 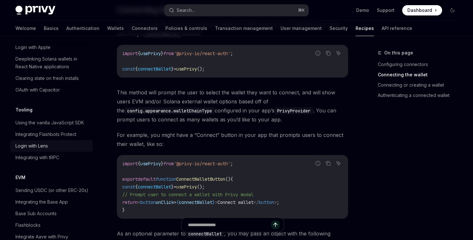 What do you see at coordinates (38, 90) in the screenshot?
I see `div: OAuth with Capacitor` at bounding box center [38, 90].